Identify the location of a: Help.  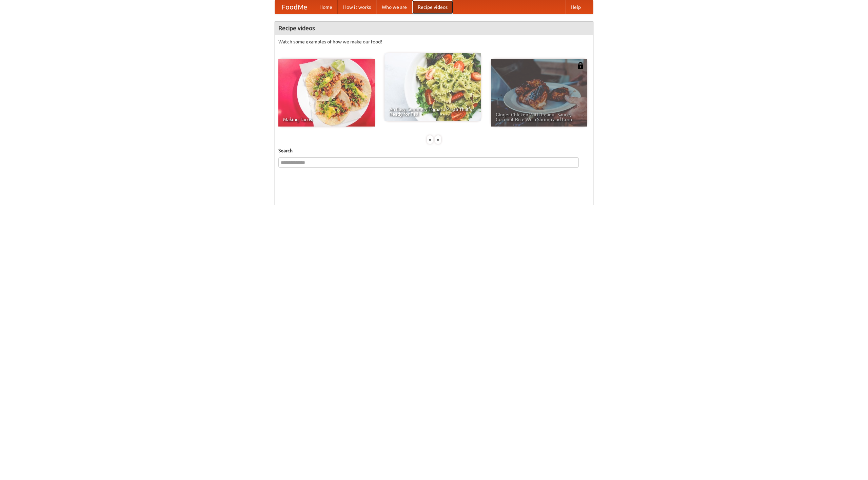
(576, 8).